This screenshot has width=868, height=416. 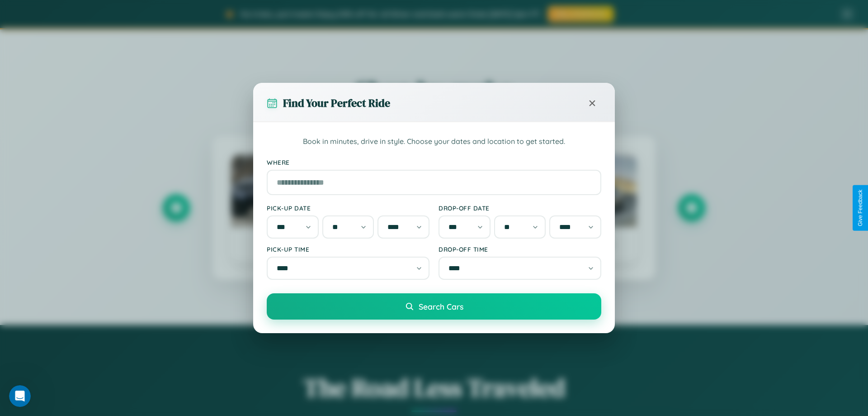 I want to click on label: Pick-up Time, so click(x=348, y=249).